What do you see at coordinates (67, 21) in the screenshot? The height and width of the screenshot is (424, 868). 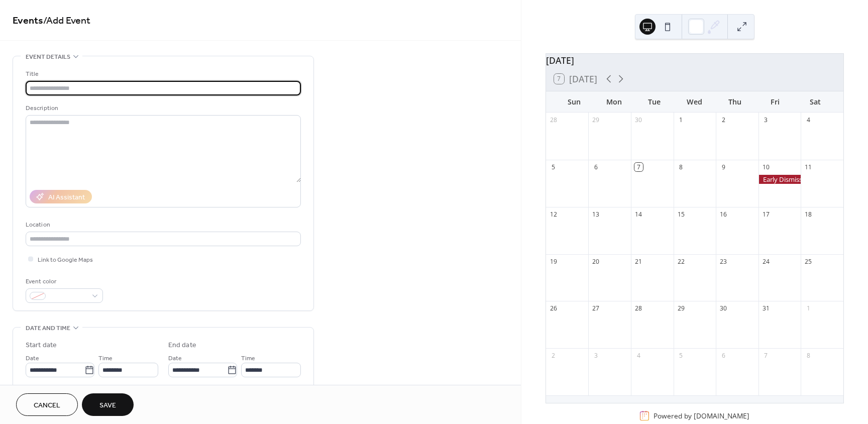 I see `span: / Add Event` at bounding box center [67, 21].